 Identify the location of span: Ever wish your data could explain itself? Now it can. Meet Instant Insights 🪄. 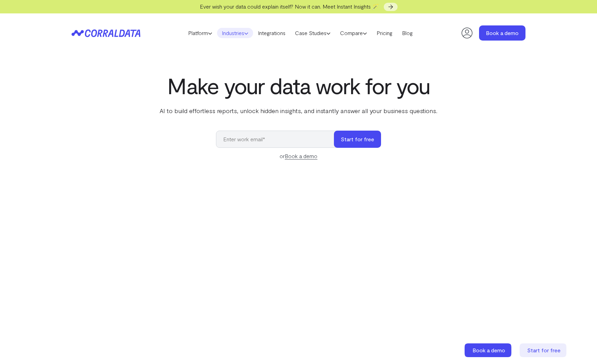
(289, 6).